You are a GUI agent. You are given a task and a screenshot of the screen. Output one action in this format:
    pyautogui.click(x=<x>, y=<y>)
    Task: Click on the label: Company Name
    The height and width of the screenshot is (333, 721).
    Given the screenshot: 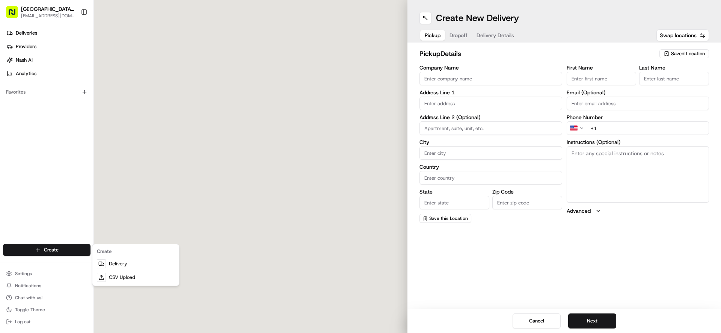 What is the action you would take?
    pyautogui.click(x=491, y=68)
    